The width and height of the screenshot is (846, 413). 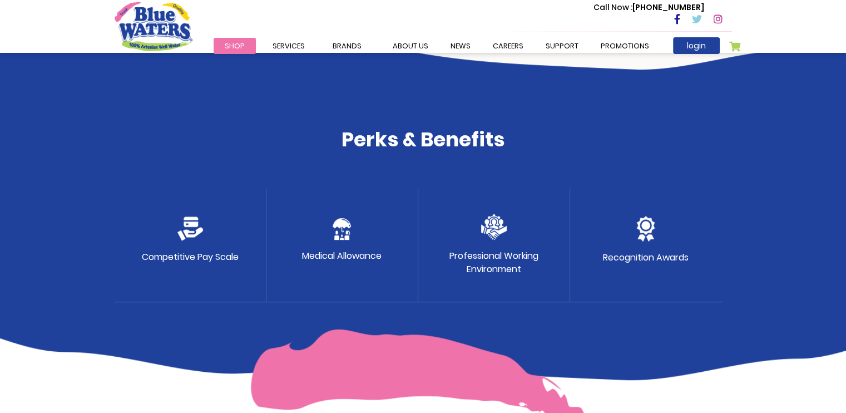 What do you see at coordinates (613, 7) in the screenshot?
I see `span: Call Now :` at bounding box center [613, 7].